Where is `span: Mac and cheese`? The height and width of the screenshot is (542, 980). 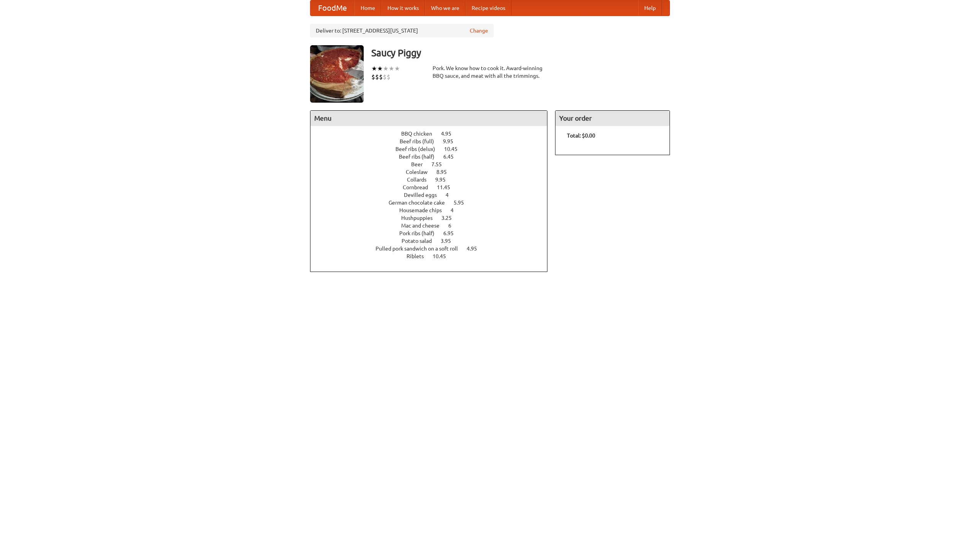 span: Mac and cheese is located at coordinates (424, 225).